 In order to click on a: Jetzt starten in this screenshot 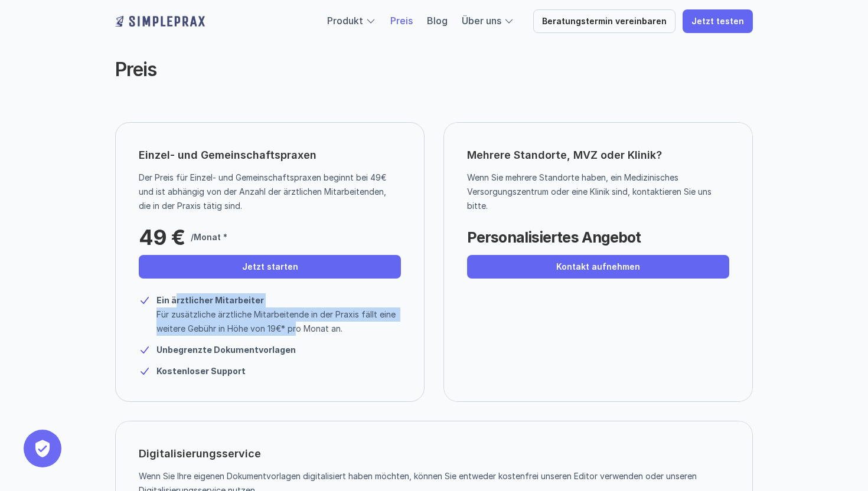, I will do `click(269, 266)`.